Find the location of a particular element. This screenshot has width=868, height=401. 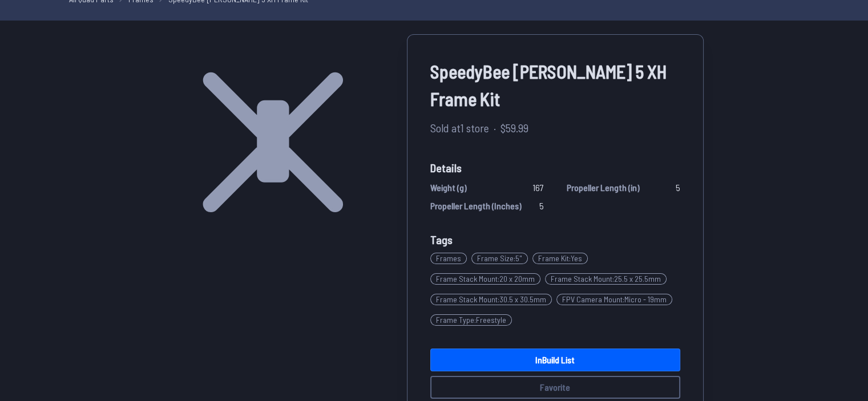

a: Frame Kit:Yes is located at coordinates (563, 259).